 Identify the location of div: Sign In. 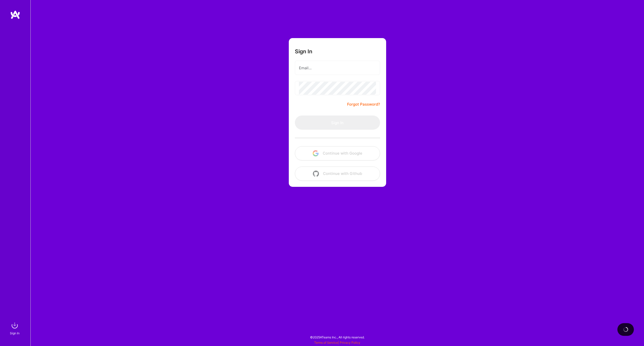
(15, 333).